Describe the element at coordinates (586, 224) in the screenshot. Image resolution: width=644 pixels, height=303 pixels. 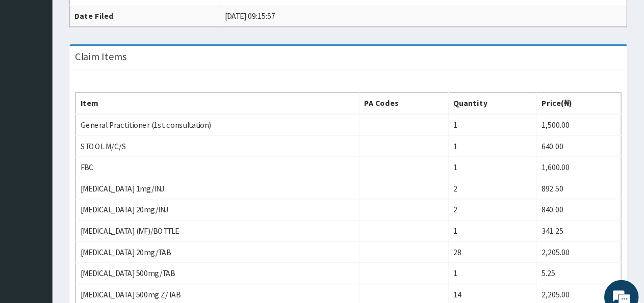
I see `td: 341.25` at that location.